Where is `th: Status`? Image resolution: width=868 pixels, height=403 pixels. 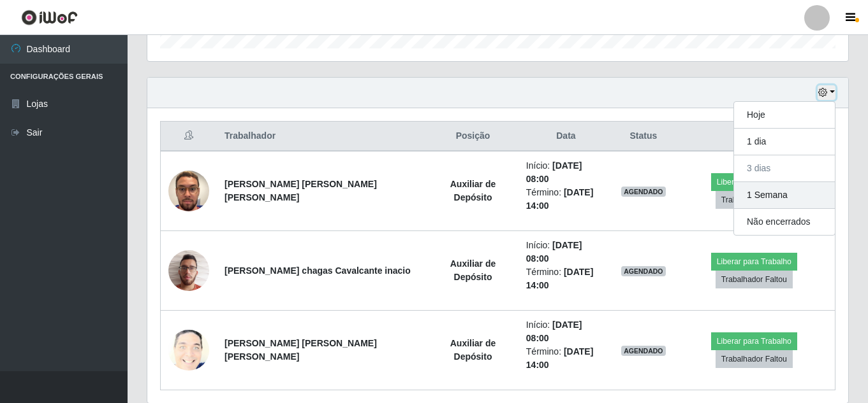 th: Status is located at coordinates (643, 136).